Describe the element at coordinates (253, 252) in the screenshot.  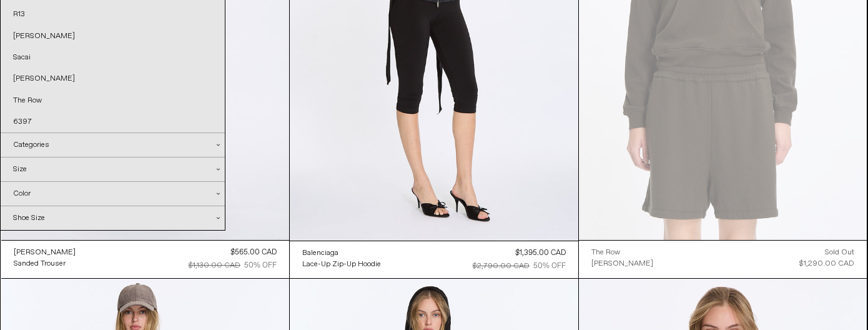
I see `div: $565.00 CAD` at that location.